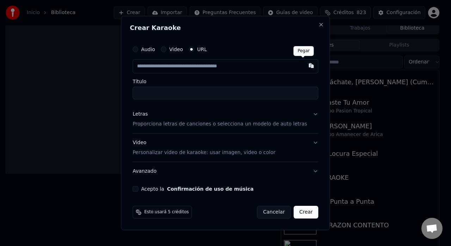 Image resolution: width=451 pixels, height=246 pixels. Describe the element at coordinates (166, 212) in the screenshot. I see `span: Esto usará 5 créditos` at that location.